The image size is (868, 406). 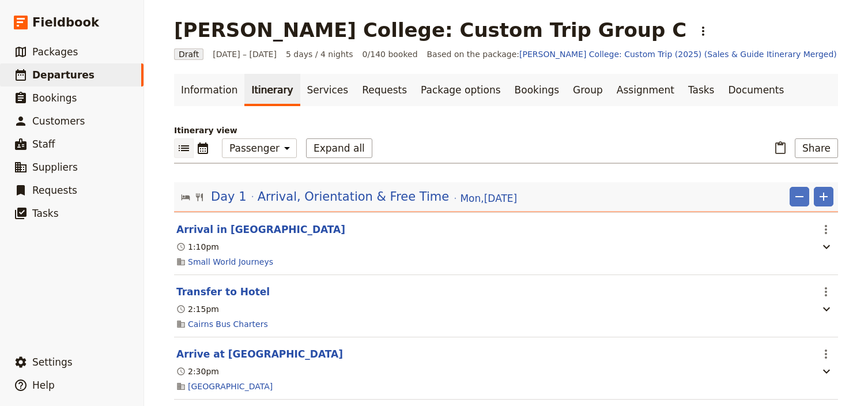 I want to click on span: Fieldbook, so click(x=66, y=22).